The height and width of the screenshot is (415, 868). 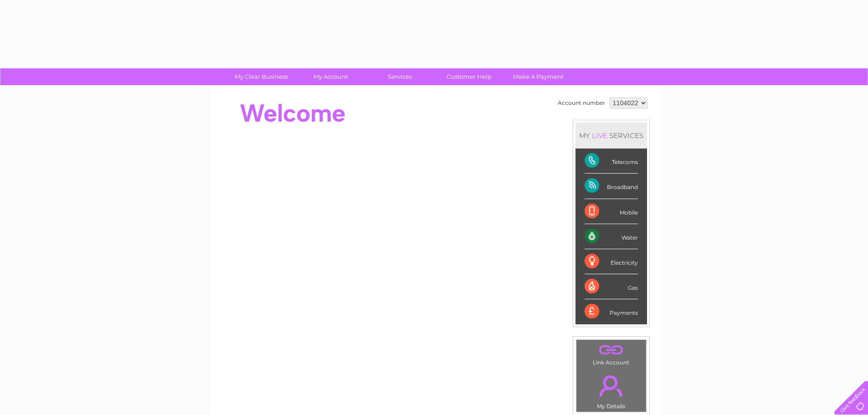 I want to click on div: LIVE, so click(x=600, y=135).